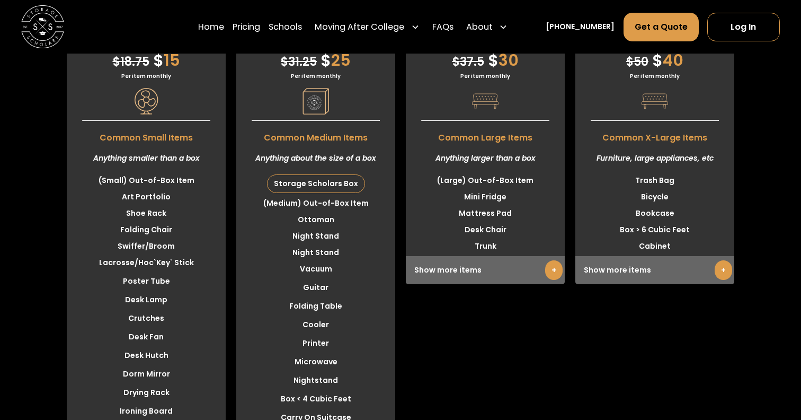 This screenshot has width=801, height=420. What do you see at coordinates (486, 158) in the screenshot?
I see `div: Anything larger than a box` at bounding box center [486, 158].